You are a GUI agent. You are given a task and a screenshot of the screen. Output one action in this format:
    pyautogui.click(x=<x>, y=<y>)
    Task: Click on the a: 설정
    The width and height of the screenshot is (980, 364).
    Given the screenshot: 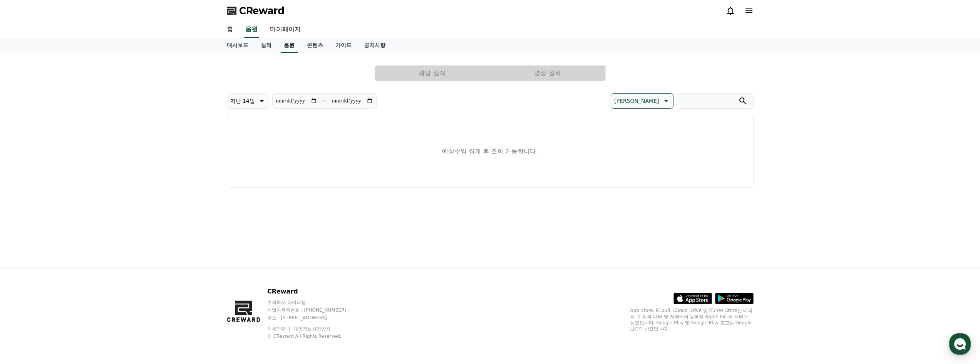 What is the action you would take?
    pyautogui.click(x=123, y=254)
    